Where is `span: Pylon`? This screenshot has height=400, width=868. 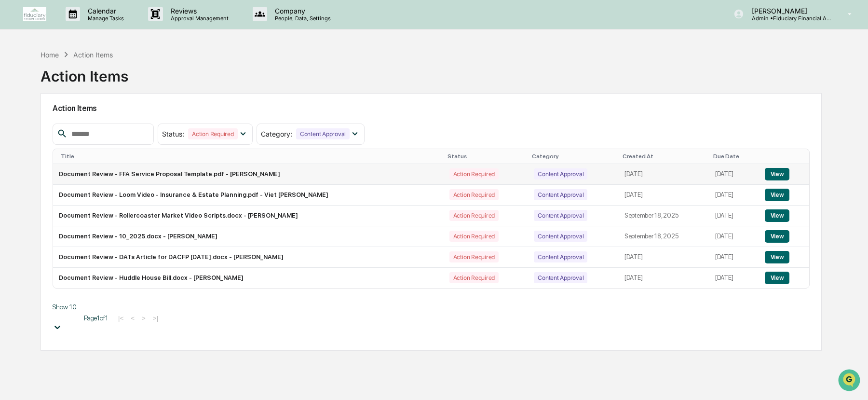 span: Pylon is located at coordinates (106, 166).